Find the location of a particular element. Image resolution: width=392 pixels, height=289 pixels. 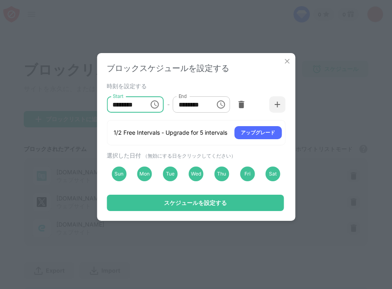

span: （無効にする日をクリックしてください） is located at coordinates (189, 156).